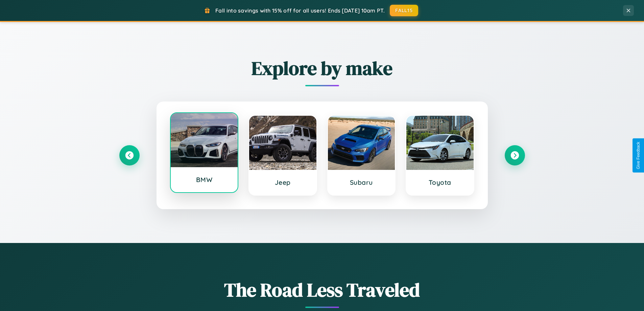 The height and width of the screenshot is (311, 644). I want to click on div: Give Feedback, so click(638, 156).